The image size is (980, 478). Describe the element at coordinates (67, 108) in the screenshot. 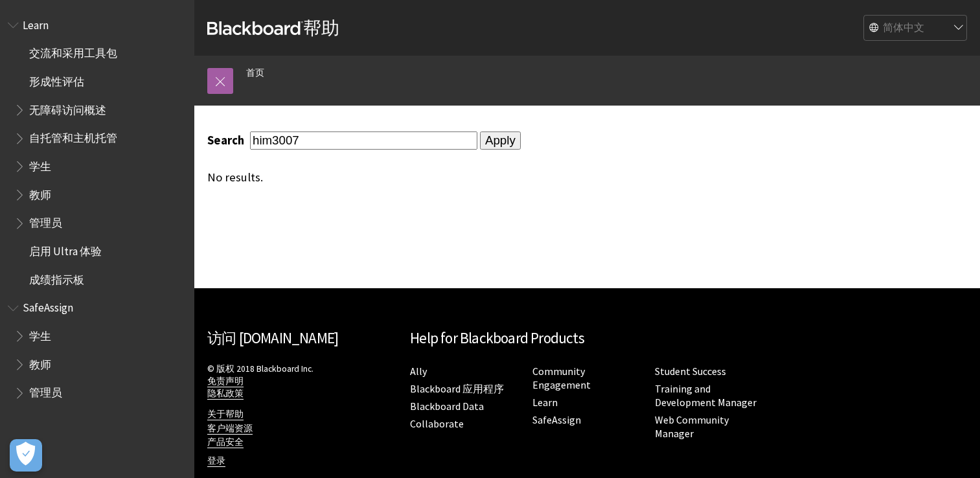

I see `span: 无障碍访问概述` at that location.